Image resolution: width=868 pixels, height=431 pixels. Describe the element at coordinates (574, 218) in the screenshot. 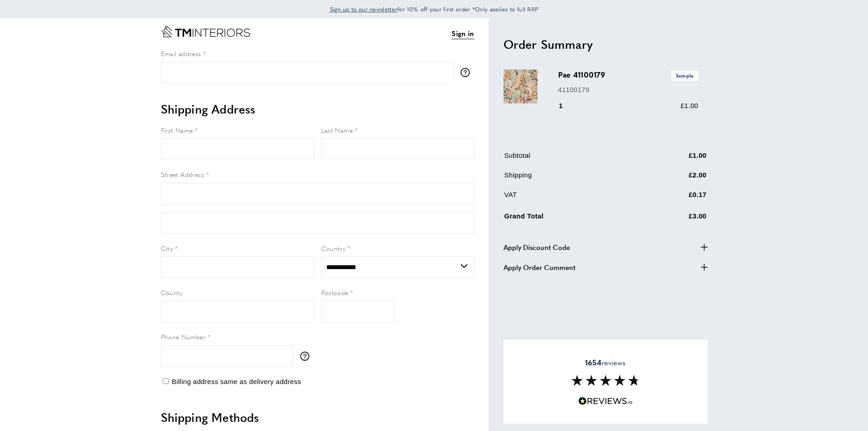

I see `td: Grand Total` at that location.